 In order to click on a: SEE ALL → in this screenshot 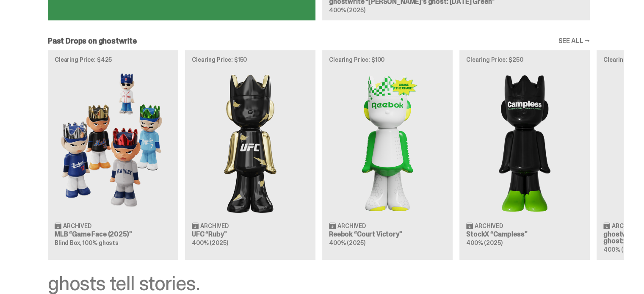, I will do `click(574, 41)`.